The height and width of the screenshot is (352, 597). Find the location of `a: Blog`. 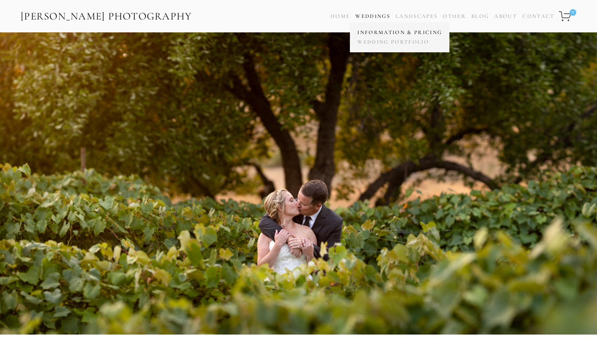

a: Blog is located at coordinates (480, 16).